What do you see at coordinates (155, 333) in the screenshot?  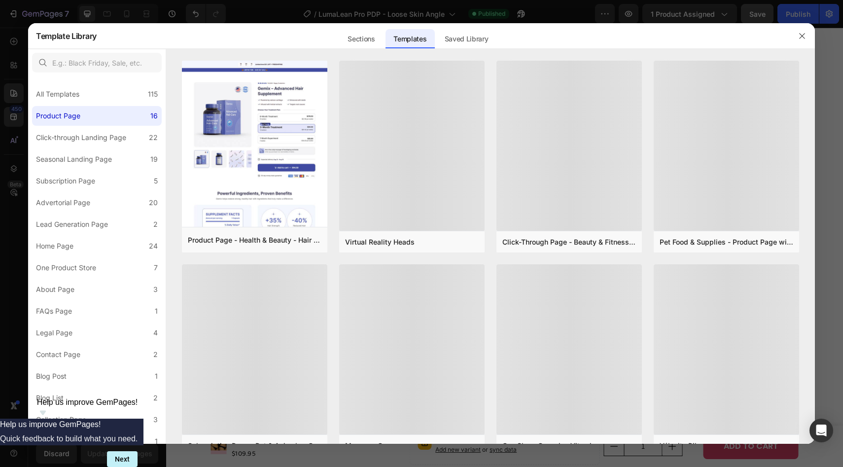 I see `div: 4` at bounding box center [155, 333].